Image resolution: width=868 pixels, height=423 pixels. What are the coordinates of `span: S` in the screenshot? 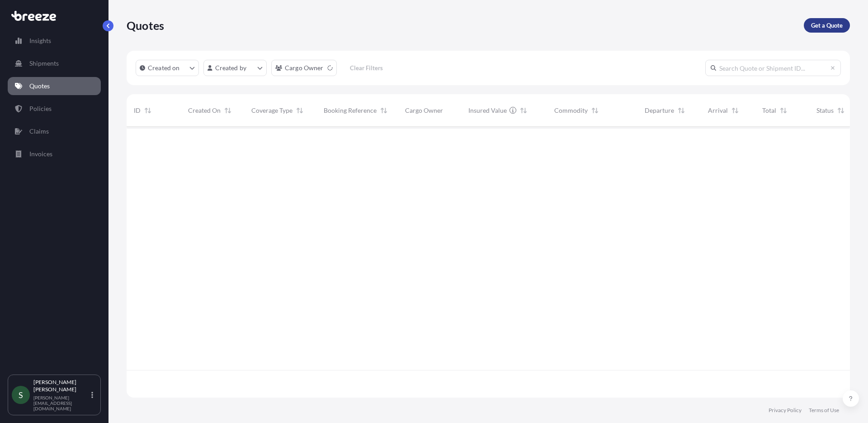 It's located at (21, 395).